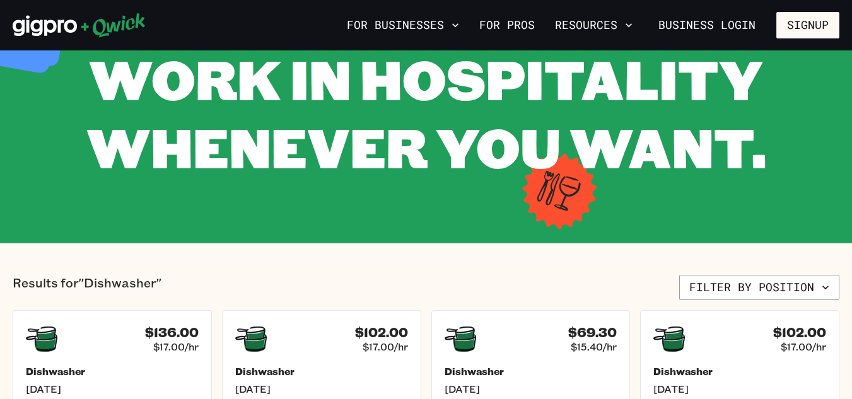 Image resolution: width=852 pixels, height=399 pixels. What do you see at coordinates (707, 25) in the screenshot?
I see `a: Business Login` at bounding box center [707, 25].